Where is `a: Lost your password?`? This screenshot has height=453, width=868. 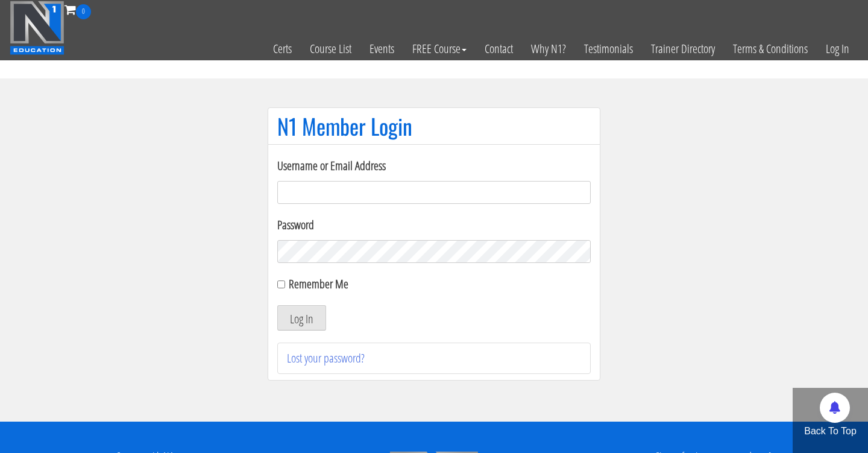
a: Lost your password? is located at coordinates (325, 357).